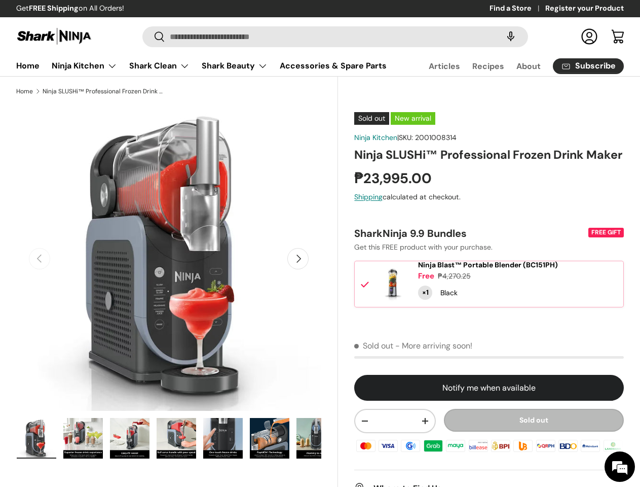 The image size is (640, 487). What do you see at coordinates (235, 66) in the screenshot?
I see `summary: Shark Beauty` at bounding box center [235, 66].